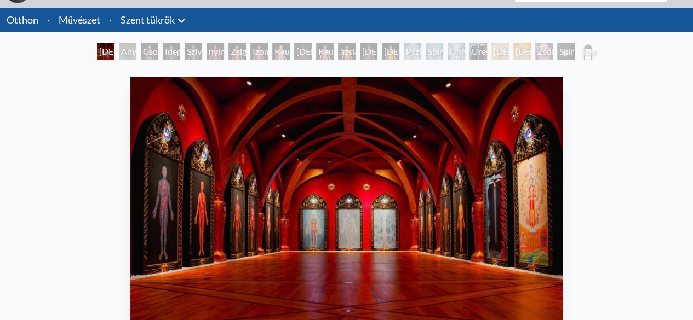  Describe the element at coordinates (237, 51) in the screenshot. I see `font: nyirokrendszer` at that location.